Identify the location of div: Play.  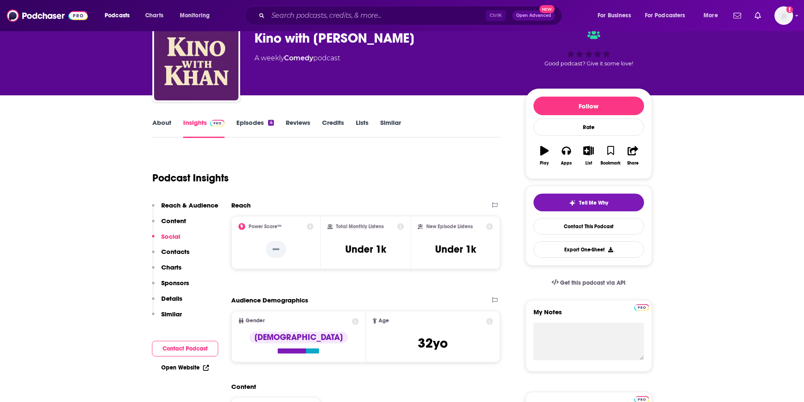
(544, 163).